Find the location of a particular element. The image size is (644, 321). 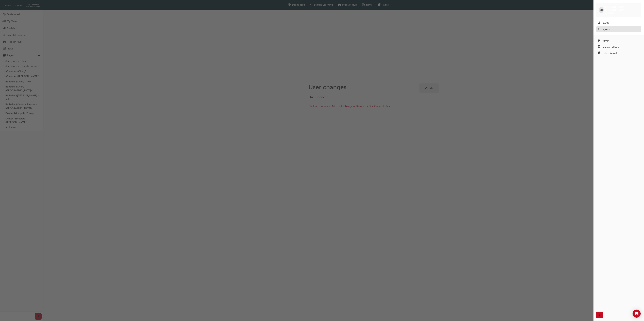

button: Sign out is located at coordinates (619, 29).